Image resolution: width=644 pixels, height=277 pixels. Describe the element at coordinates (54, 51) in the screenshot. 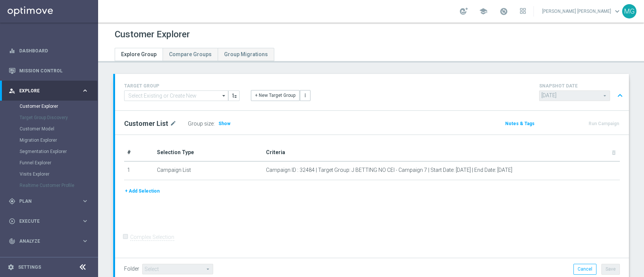

I see `a: Dashboard` at that location.